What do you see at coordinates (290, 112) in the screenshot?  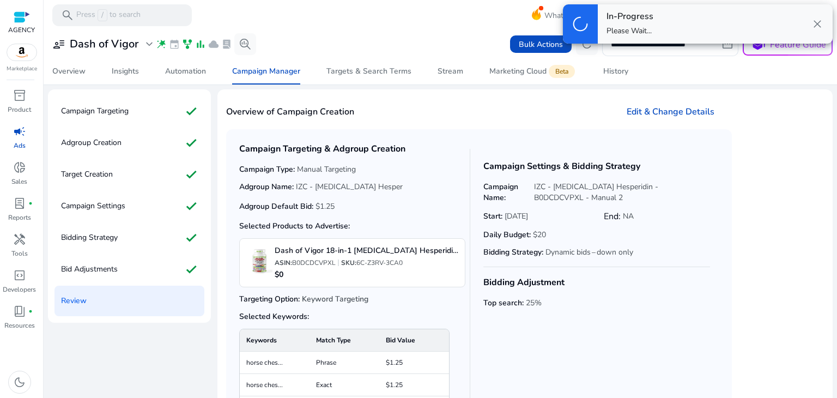 I see `h3: Overview of Campaign Creation` at bounding box center [290, 112].